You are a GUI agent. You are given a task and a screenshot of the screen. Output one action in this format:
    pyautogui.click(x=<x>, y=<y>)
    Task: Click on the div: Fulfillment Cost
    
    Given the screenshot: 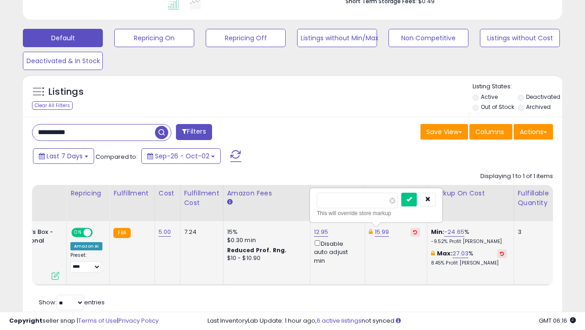 What is the action you would take?
    pyautogui.click(x=202, y=198)
    